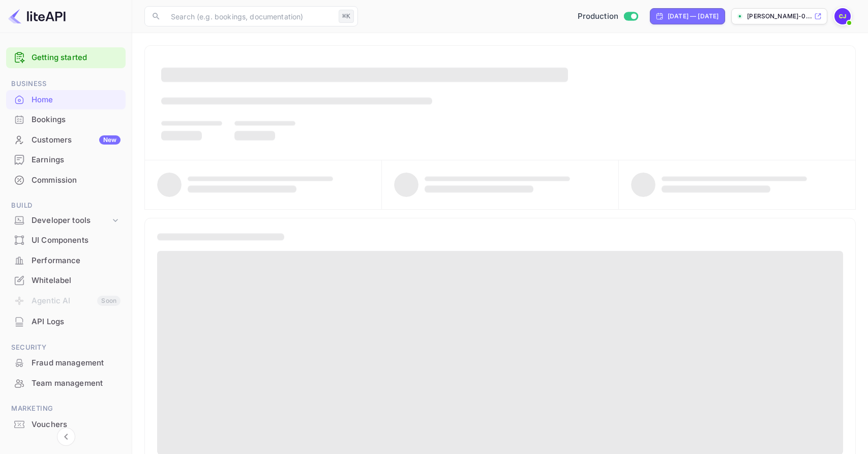  What do you see at coordinates (65, 206) in the screenshot?
I see `span: Build` at bounding box center [65, 206].